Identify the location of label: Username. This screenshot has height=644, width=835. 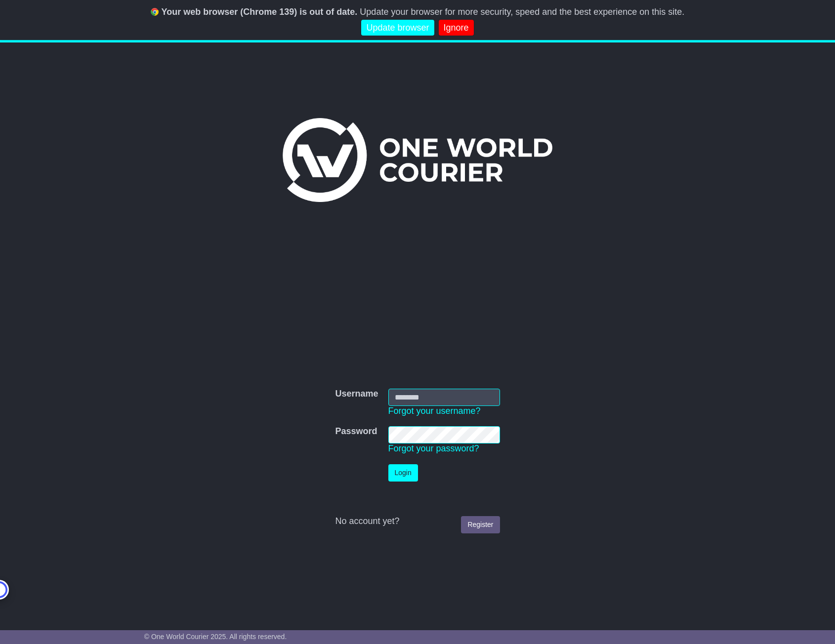
(357, 394).